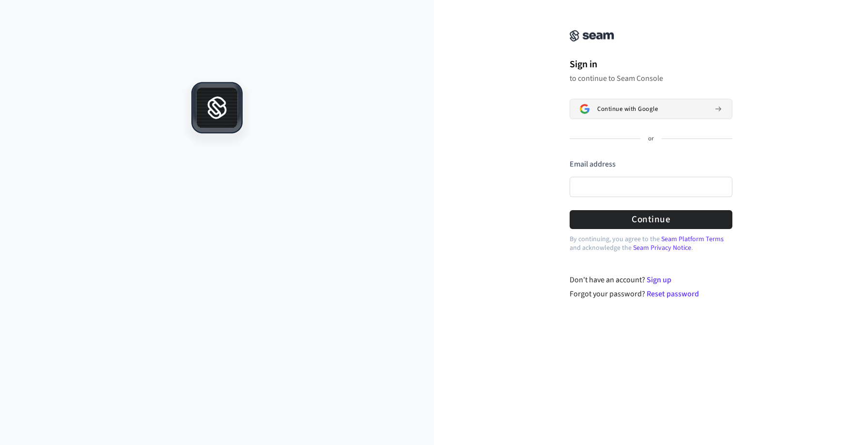  What do you see at coordinates (585, 109) in the screenshot?
I see `img: Sign in with Google` at bounding box center [585, 109].